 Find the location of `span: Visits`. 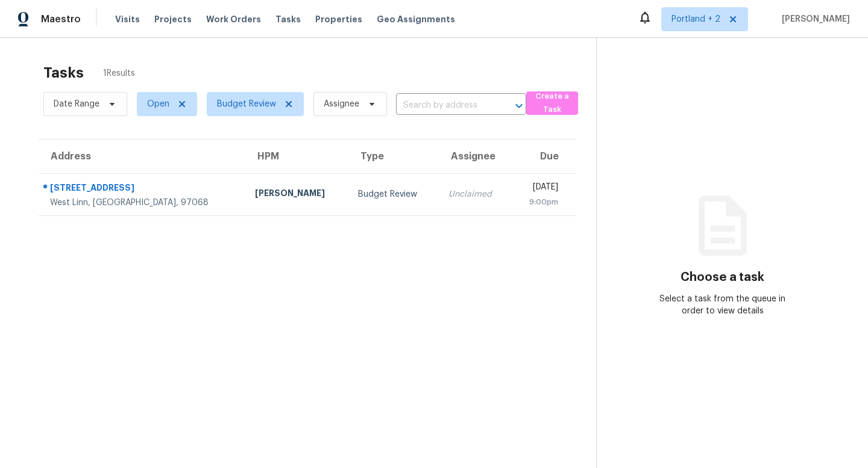

span: Visits is located at coordinates (127, 20).